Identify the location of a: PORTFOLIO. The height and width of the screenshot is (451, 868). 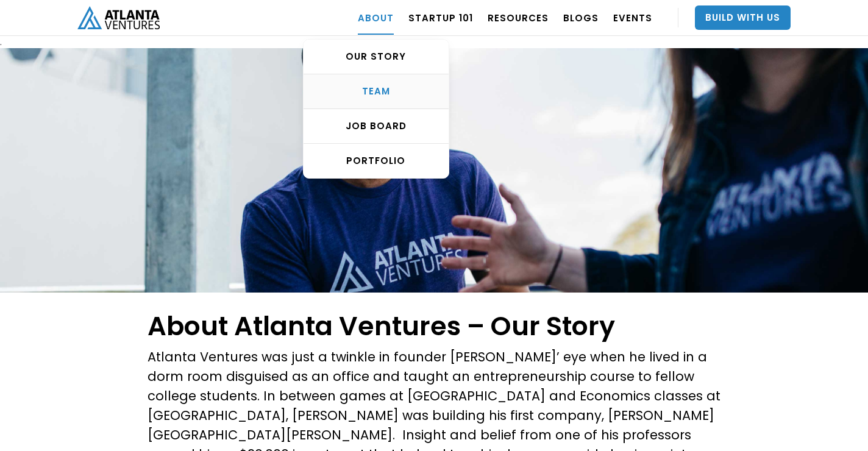
(376, 161).